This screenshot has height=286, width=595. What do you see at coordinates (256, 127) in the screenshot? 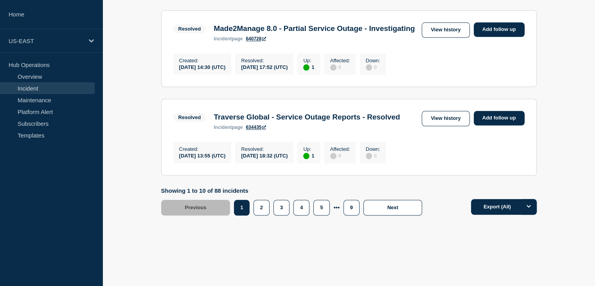
I see `a: 634435` at bounding box center [256, 127].